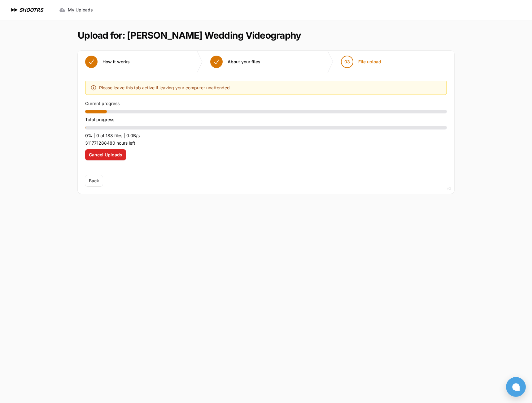 This screenshot has width=532, height=403. Describe the element at coordinates (80, 10) in the screenshot. I see `span: My Uploads` at that location.